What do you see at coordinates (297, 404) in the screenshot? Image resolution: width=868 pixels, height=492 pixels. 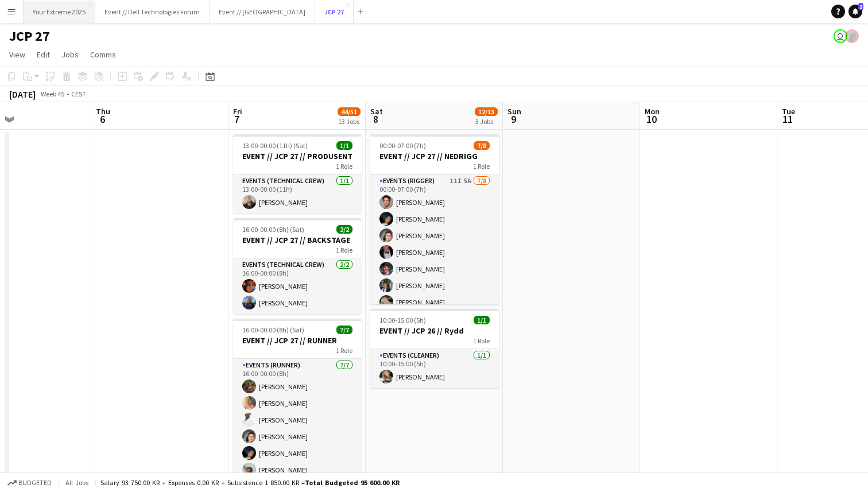 I see `div: 16:00-00:00 (8h) (Sat)7/7EVENT // JCP 27 // RUNNER1 RoleEvents (Runner)7/716:00-00:00 (8h)[PERSON...` at bounding box center [297, 404].